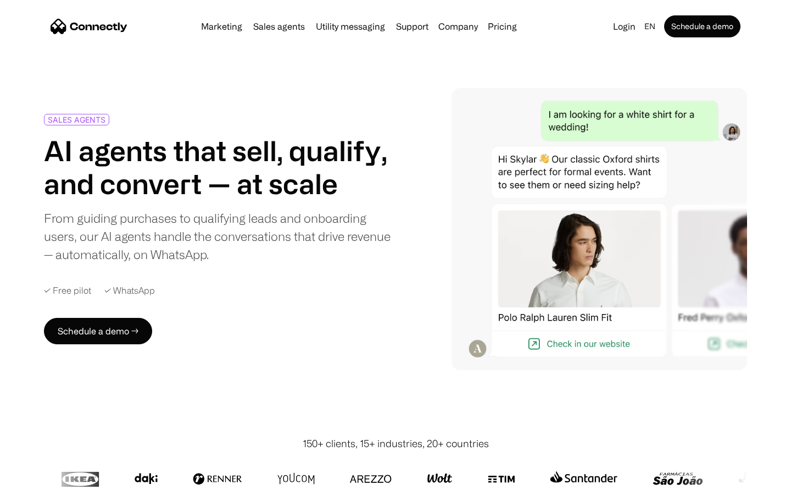  I want to click on div: From guiding purchases to qualifying leads and onboarding users, our AI agents handle the convers..., so click(218, 236).